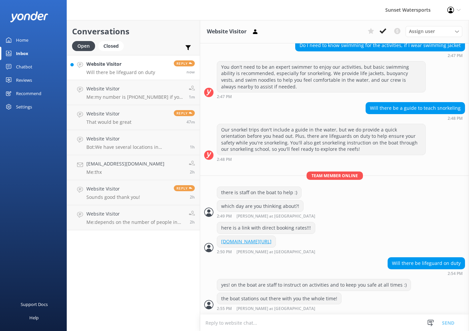 The width and height of the screenshot is (469, 331). Describe the element at coordinates (192, 172) in the screenshot. I see `span: Oct 04 2025 11:52am (UTC -05:00) America/Cancun` at that location.